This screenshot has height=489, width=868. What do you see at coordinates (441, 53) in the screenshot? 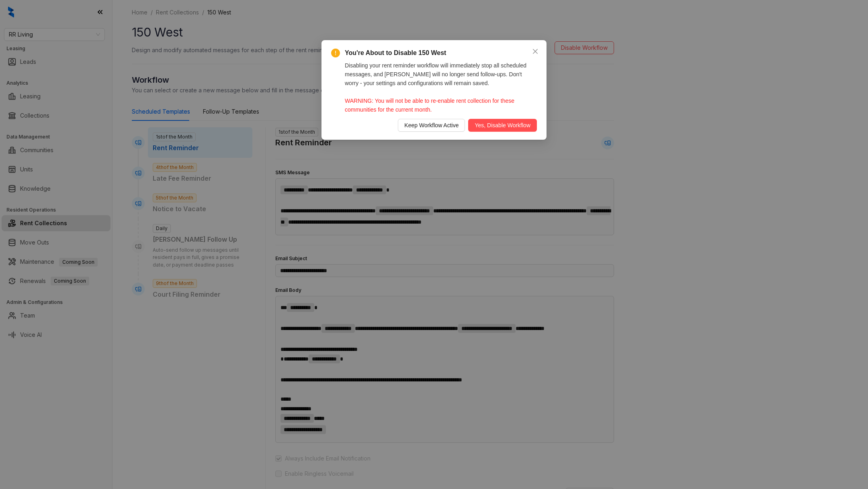
I see `span: You're About to Disable 150 West` at bounding box center [441, 53].